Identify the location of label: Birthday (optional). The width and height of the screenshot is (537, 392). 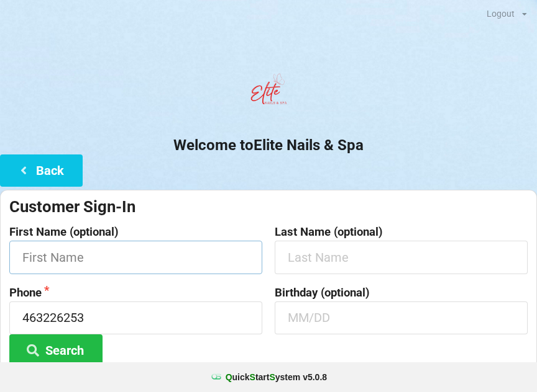
(401, 293).